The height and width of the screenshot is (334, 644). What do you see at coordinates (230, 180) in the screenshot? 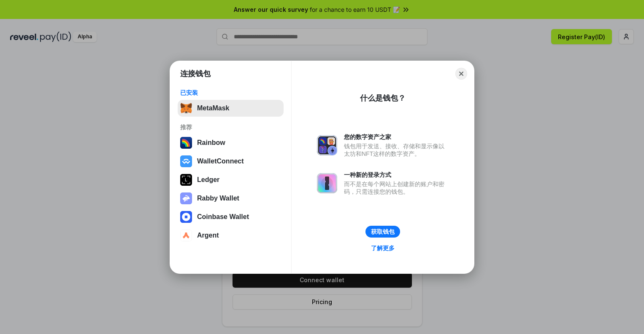
I see `button: Ledger` at bounding box center [230, 180].